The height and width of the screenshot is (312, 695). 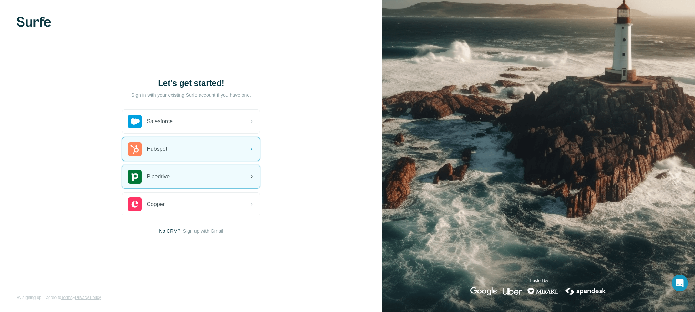 What do you see at coordinates (191, 95) in the screenshot?
I see `p: Sign in with your existing Surfe account if you have one.` at bounding box center [191, 95].